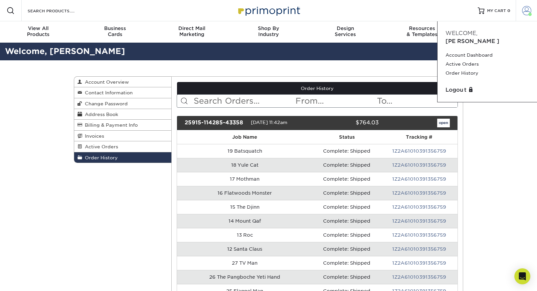  Describe the element at coordinates (245, 193) in the screenshot. I see `td: 16 Flatwoods Monster` at that location.